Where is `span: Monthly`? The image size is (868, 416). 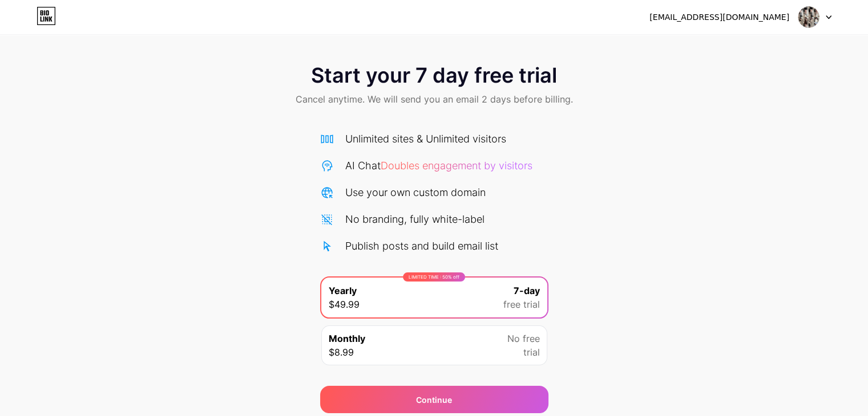 span: Monthly is located at coordinates (346, 338).